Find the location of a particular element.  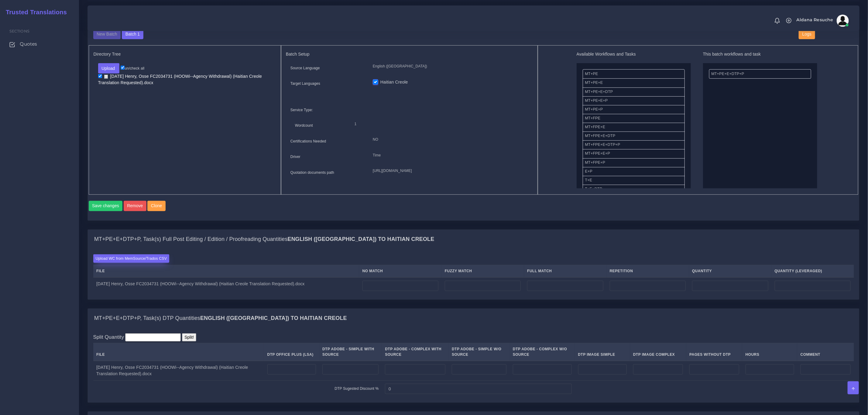

label: Driver is located at coordinates (295, 157).